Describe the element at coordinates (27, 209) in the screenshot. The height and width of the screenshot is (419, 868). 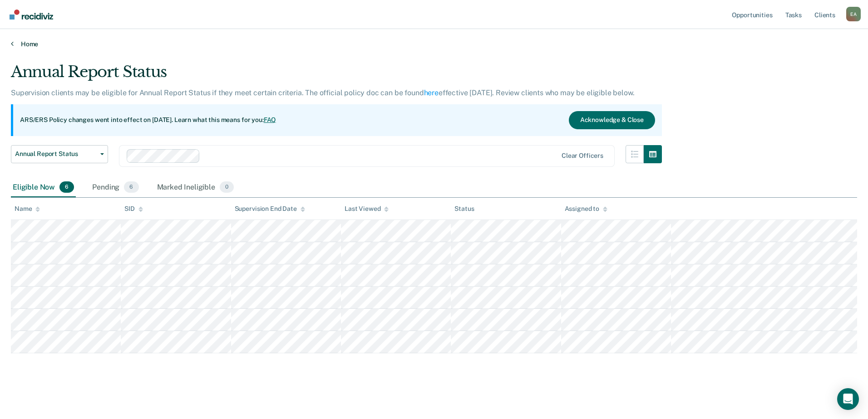
I see `div: Name` at that location.